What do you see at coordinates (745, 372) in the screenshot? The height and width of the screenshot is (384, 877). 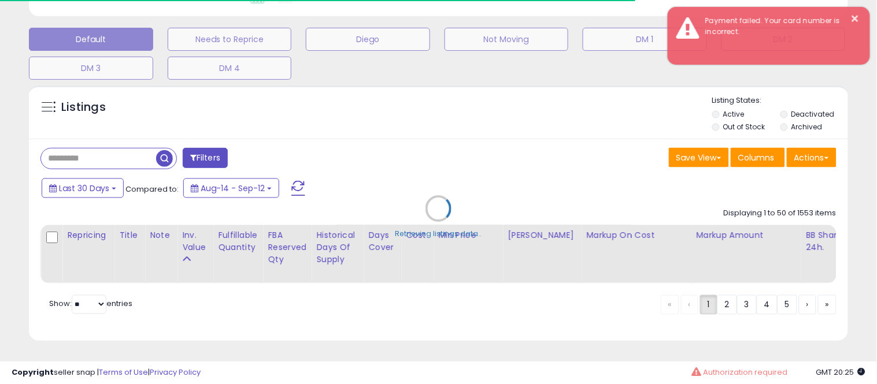 I see `span: Authorization required` at bounding box center [745, 372].